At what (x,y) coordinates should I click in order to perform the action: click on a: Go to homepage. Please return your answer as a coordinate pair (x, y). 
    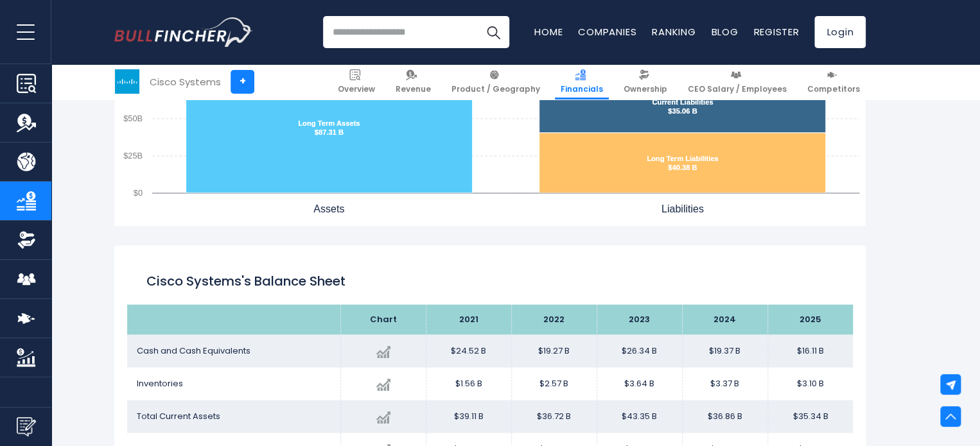
    Looking at the image, I should click on (183, 32).